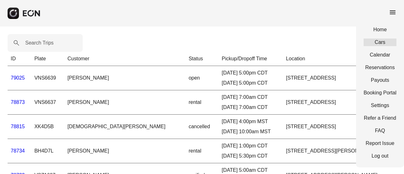  What do you see at coordinates (380, 30) in the screenshot?
I see `a: Home` at bounding box center [380, 30].